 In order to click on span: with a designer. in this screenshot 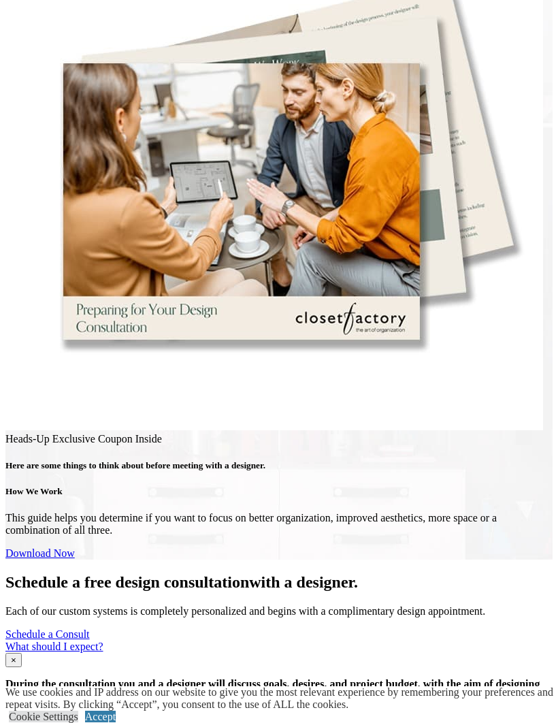, I will do `click(304, 582)`.